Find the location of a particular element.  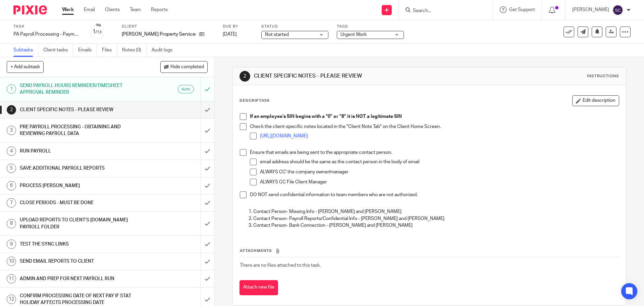

label: Client is located at coordinates (168, 27).